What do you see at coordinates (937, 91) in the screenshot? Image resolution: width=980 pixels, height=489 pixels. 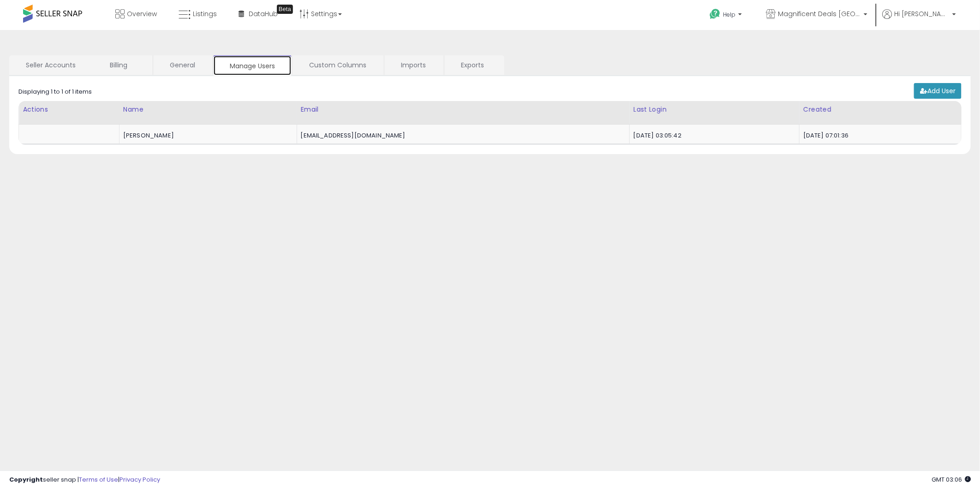 I see `a: Add User` at bounding box center [937, 91].